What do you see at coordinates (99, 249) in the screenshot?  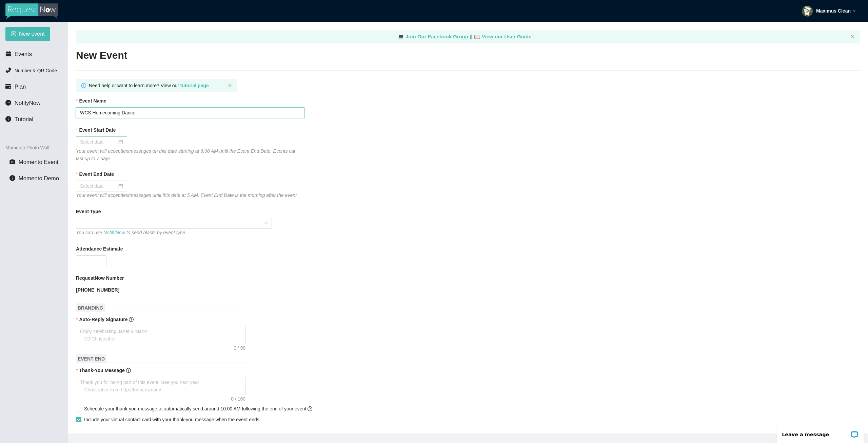 I see `b: Attendance Estimate` at bounding box center [99, 249].